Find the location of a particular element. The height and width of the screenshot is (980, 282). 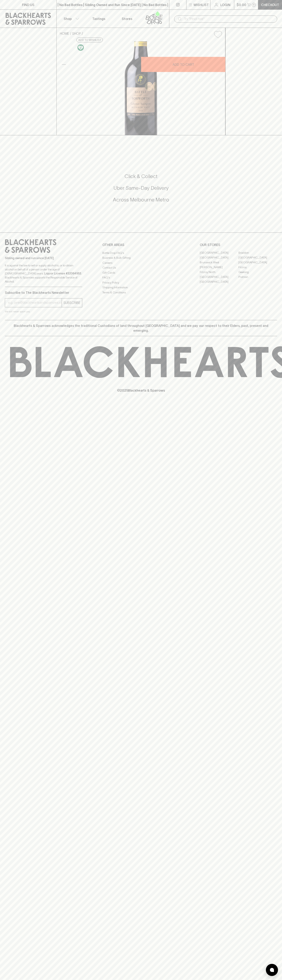

a: Gift Cards is located at coordinates (141, 272).